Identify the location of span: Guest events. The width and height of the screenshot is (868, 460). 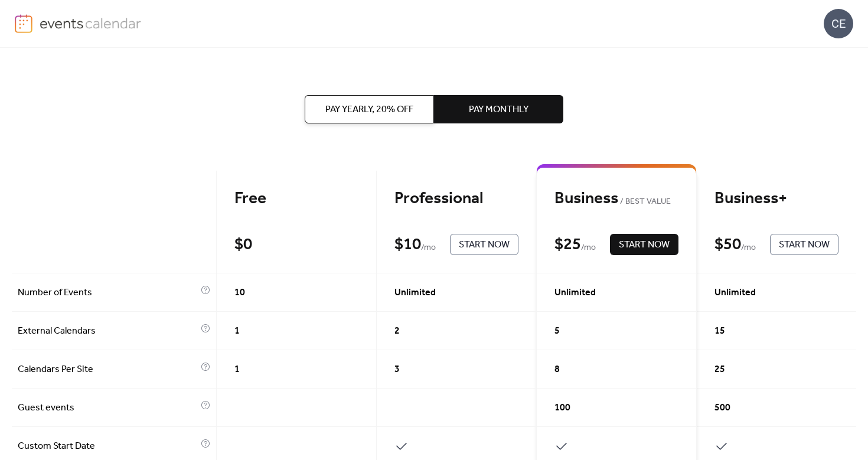
(107, 408).